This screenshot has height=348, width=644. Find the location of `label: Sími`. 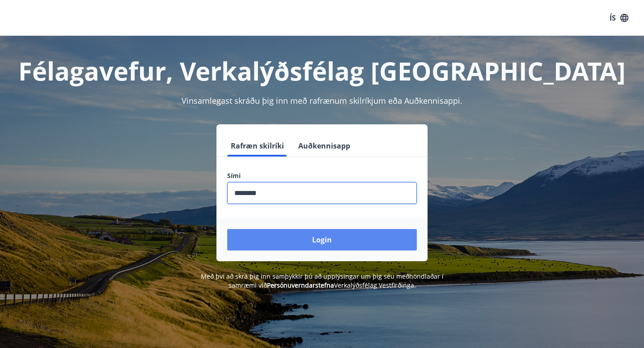

label: Sími is located at coordinates (322, 176).